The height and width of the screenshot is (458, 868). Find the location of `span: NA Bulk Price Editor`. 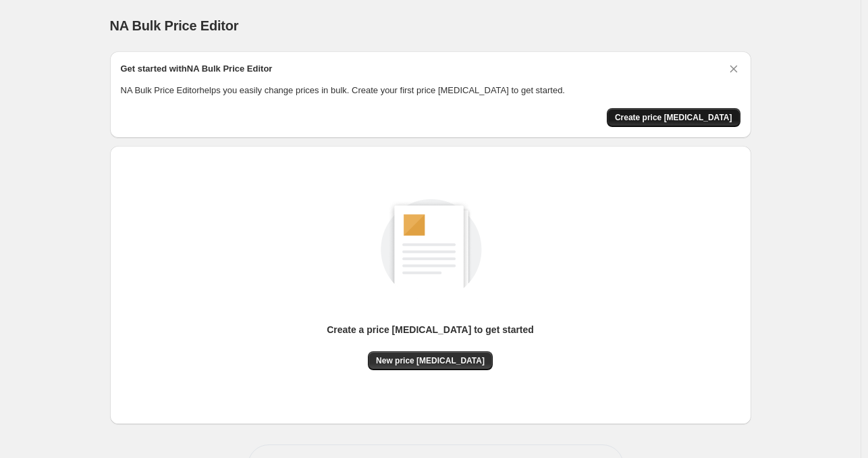

span: NA Bulk Price Editor is located at coordinates (174, 26).